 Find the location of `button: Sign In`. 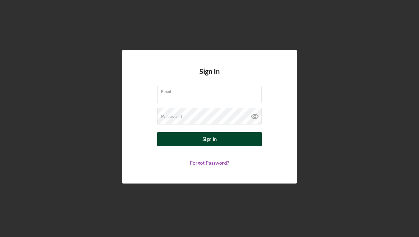

button: Sign In is located at coordinates (210, 139).